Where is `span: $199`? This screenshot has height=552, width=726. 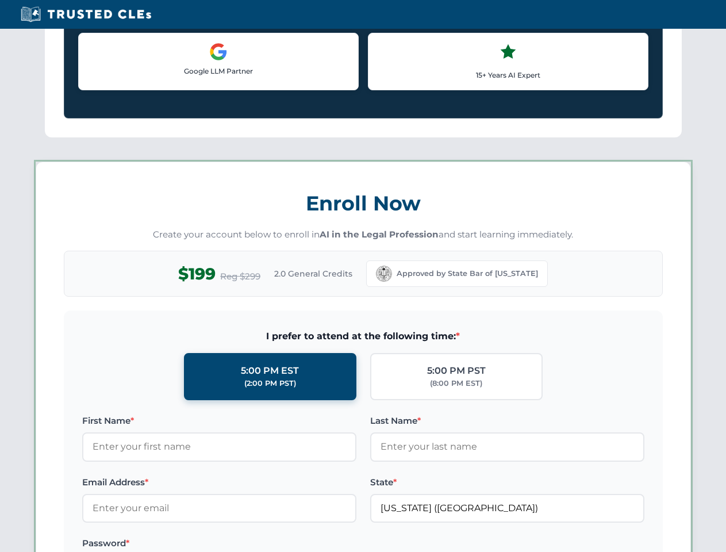 span: $199 is located at coordinates (197, 274).